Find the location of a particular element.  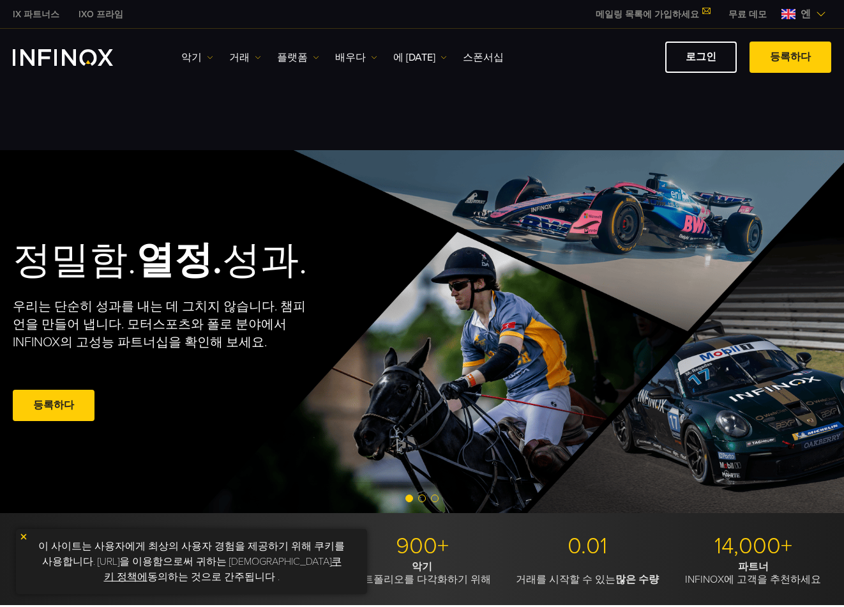

a: 악기 is located at coordinates (197, 57).